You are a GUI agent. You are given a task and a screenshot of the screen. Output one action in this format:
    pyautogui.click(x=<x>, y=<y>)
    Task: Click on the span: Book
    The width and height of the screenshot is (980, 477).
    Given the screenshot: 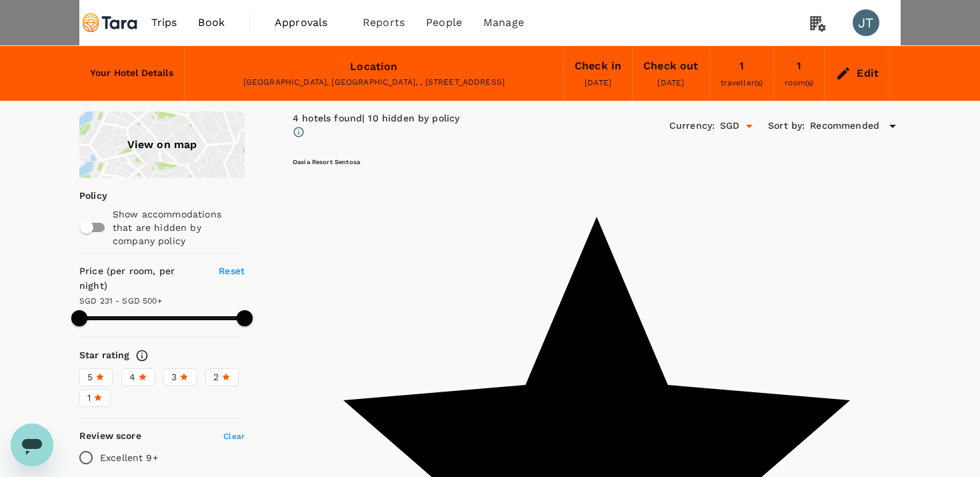 What is the action you would take?
    pyautogui.click(x=212, y=23)
    